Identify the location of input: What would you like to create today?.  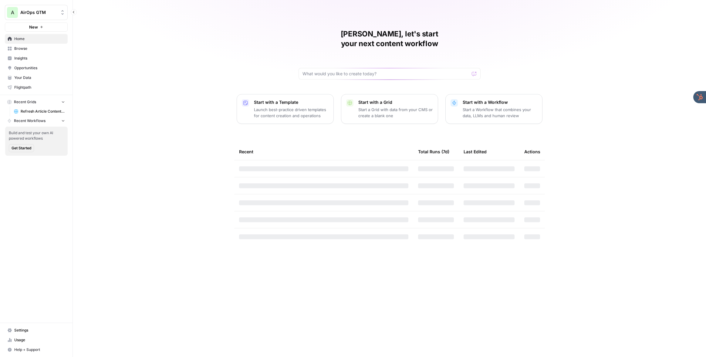
(386, 74).